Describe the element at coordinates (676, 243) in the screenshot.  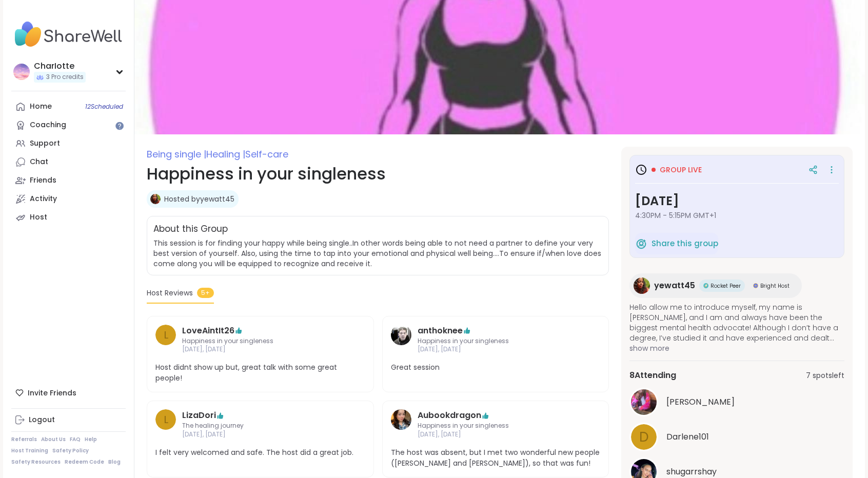
I see `button: Share this group` at that location.